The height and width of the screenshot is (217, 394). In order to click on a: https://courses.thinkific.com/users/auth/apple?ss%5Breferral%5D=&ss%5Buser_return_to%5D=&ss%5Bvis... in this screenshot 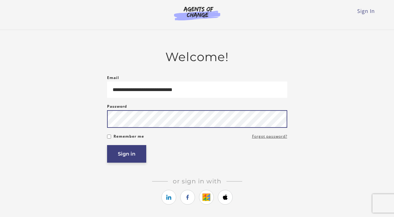, I will do `click(225, 197)`.